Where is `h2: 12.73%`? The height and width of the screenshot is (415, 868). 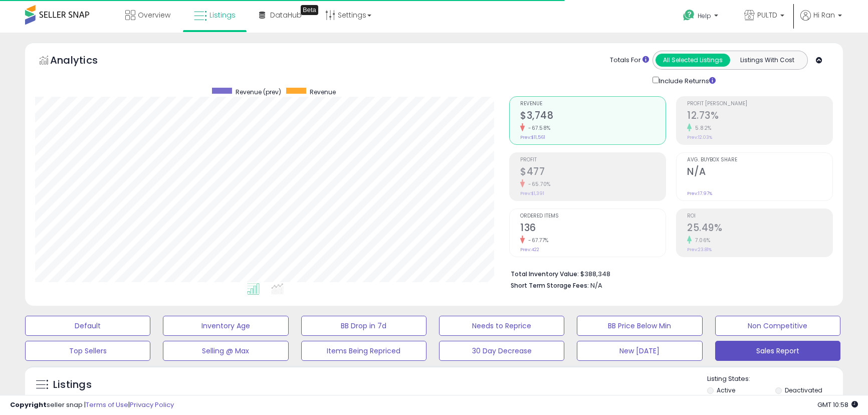
h2: 12.73% is located at coordinates (760, 117).